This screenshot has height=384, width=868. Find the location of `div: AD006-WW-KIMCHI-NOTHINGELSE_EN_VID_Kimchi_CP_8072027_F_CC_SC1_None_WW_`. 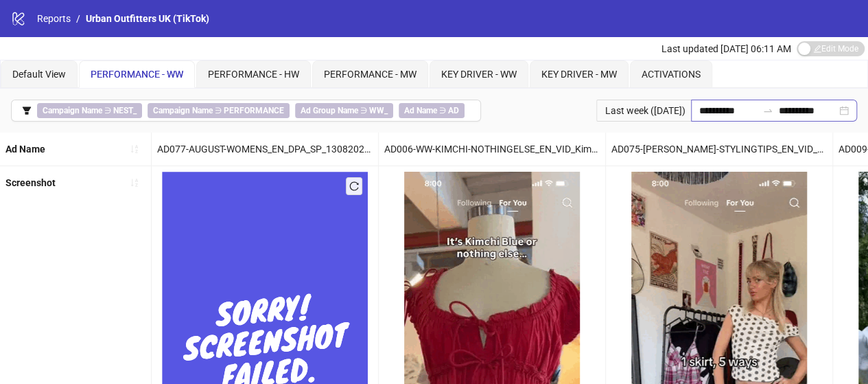

div: AD006-WW-KIMCHI-NOTHINGELSE_EN_VID_Kimchi_CP_8072027_F_CC_SC1_None_WW_ is located at coordinates (492, 149).